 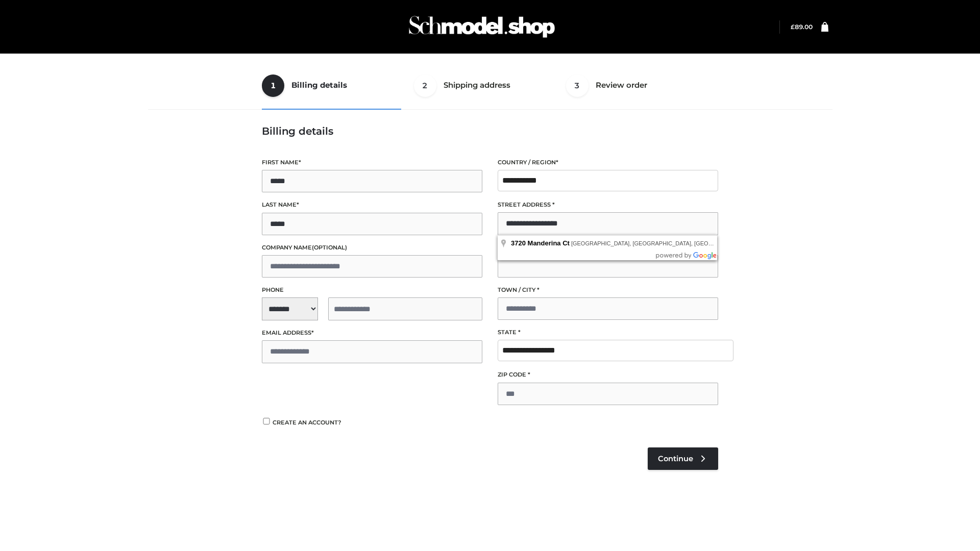 What do you see at coordinates (675, 458) in the screenshot?
I see `span: Continue` at bounding box center [675, 458].